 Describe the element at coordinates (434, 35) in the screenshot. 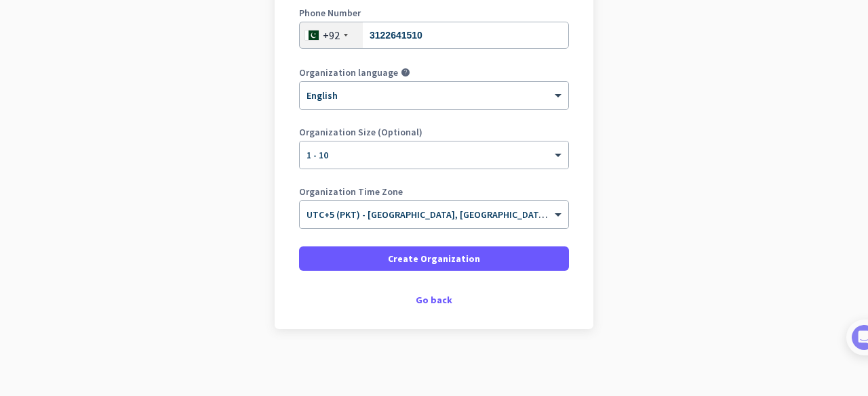

I see `input: 21 23456789` at that location.